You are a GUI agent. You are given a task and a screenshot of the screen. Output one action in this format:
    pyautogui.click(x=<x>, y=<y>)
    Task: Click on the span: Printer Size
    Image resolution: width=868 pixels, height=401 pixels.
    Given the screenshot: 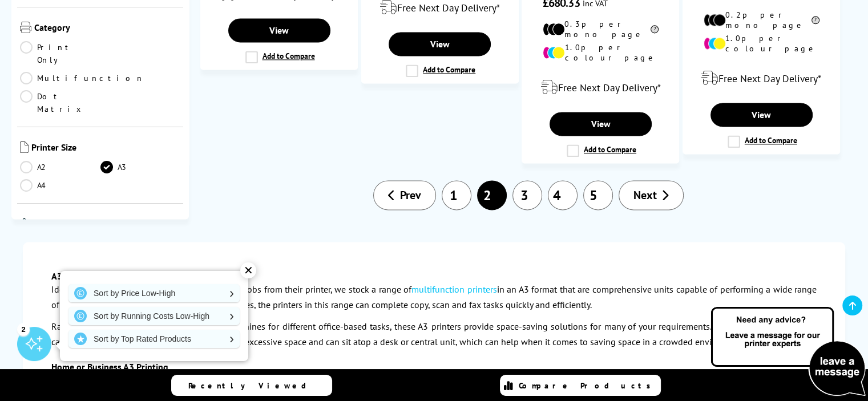 What is the action you would take?
    pyautogui.click(x=105, y=148)
    